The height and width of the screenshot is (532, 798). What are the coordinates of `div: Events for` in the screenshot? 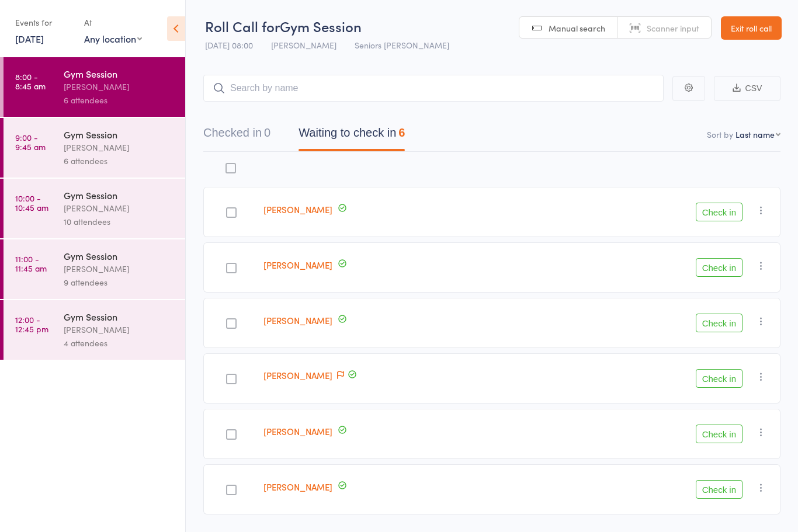 It's located at (44, 22).